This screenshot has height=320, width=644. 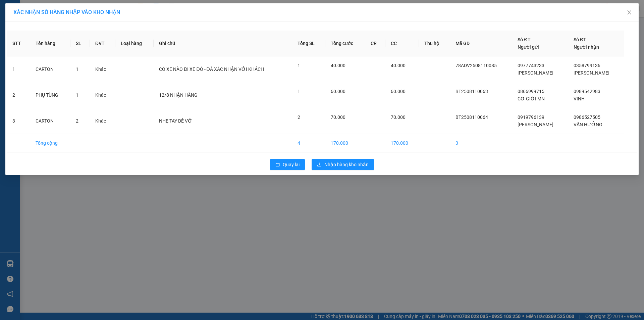 I want to click on span: CÓ XE NÀO ĐI XE ĐÓ - ĐÃ XÁC NHẬN VỚI KHÁCH, so click(x=212, y=69).